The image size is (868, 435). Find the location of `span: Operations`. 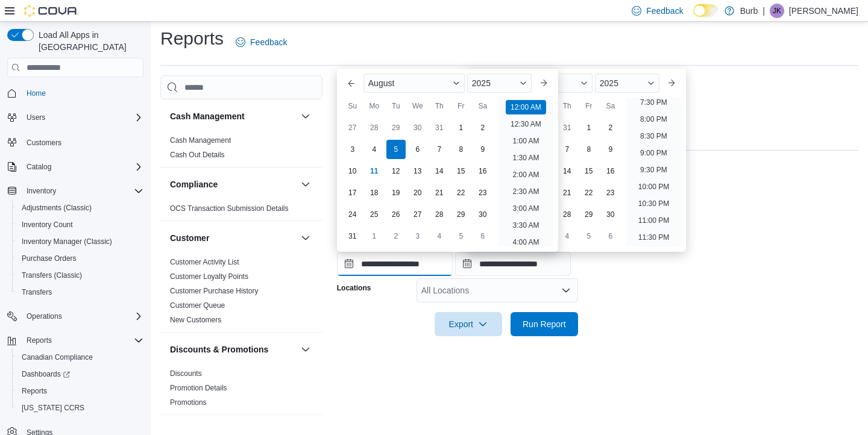

span: Operations is located at coordinates (44, 316).